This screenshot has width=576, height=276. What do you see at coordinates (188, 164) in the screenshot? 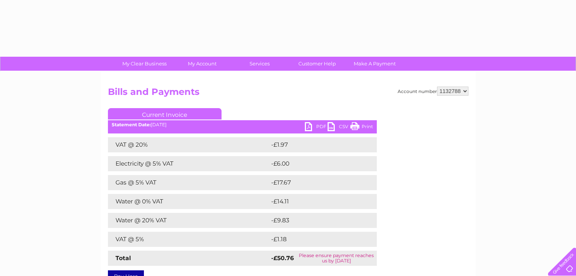
I see `td: Electricity @ 5% VAT` at bounding box center [188, 164].